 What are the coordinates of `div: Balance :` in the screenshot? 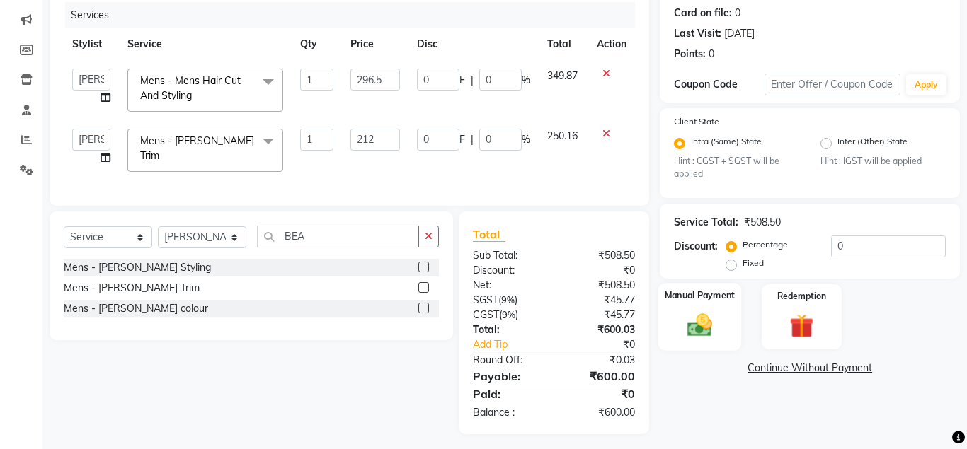 It's located at (508, 413).